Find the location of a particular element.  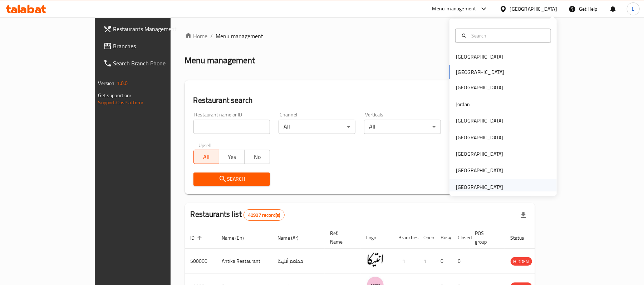

nav: breadcrumb is located at coordinates (360, 36).